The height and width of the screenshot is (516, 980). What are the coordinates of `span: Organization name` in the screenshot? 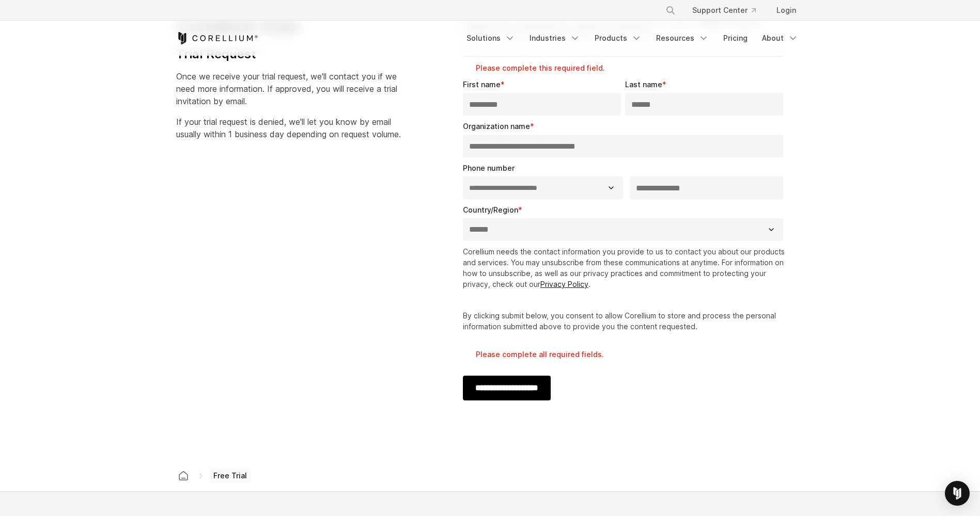 It's located at (496, 126).